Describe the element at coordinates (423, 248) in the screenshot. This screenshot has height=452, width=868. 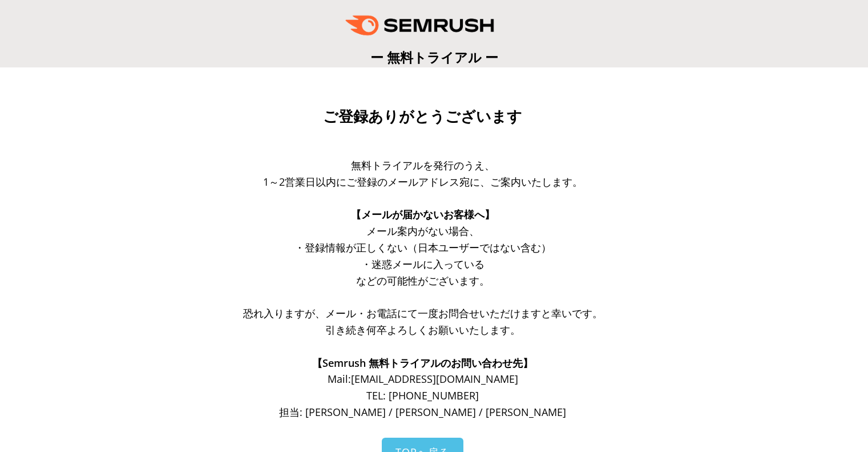
I see `span: ・登録情報が正しくない（日本ユーザーではない含む）` at that location.